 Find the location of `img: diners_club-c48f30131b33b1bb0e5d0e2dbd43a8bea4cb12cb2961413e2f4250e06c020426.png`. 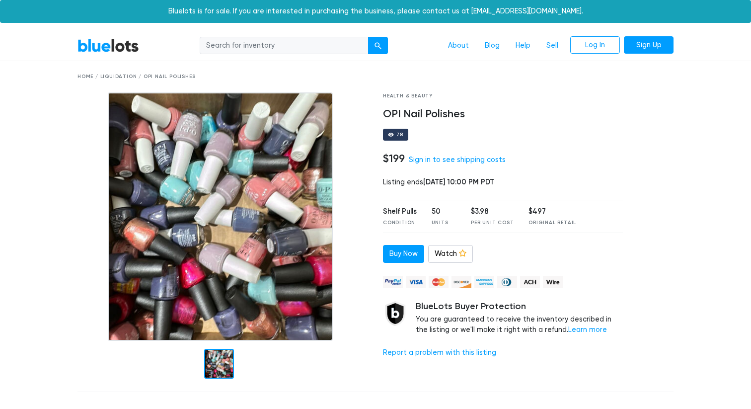

img: diners_club-c48f30131b33b1bb0e5d0e2dbd43a8bea4cb12cb2961413e2f4250e06c020426.png is located at coordinates (507, 282).